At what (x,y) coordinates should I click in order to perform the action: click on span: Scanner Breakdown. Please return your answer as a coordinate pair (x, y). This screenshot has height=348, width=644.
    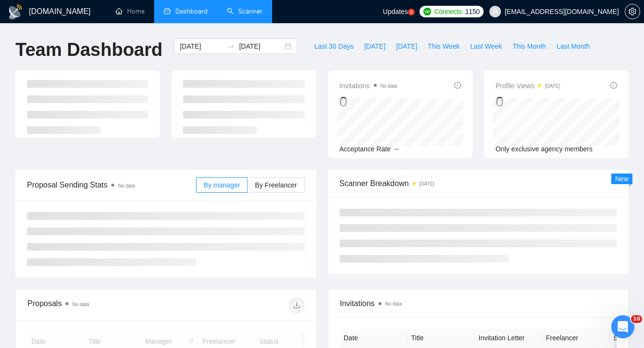
    Looking at the image, I should click on (479, 183).